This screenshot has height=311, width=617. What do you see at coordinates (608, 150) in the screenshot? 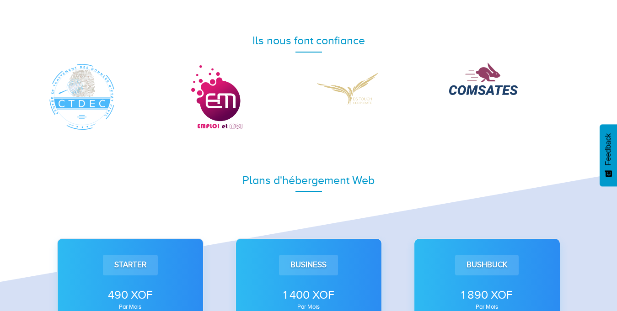
I see `span: Feedback` at bounding box center [608, 150].